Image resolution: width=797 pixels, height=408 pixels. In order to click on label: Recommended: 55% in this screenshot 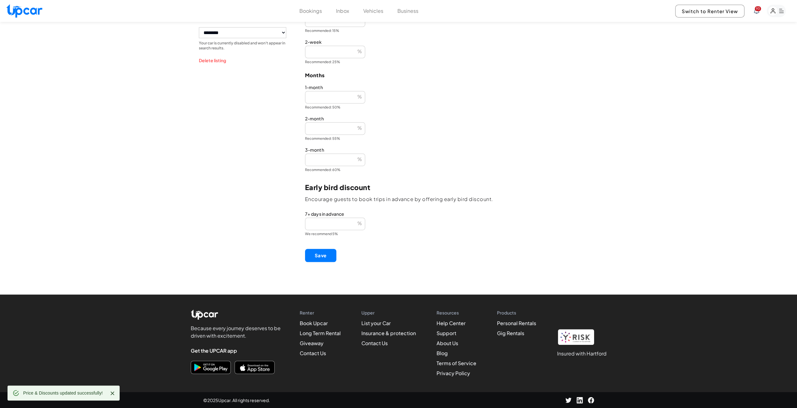, I will do `click(451, 139)`.